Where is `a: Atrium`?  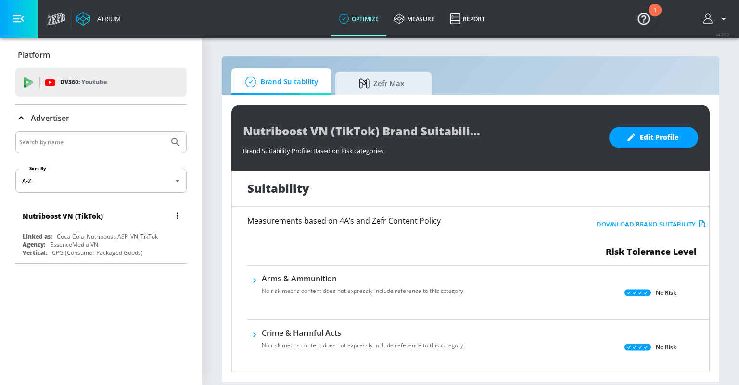 a: Atrium is located at coordinates (98, 19).